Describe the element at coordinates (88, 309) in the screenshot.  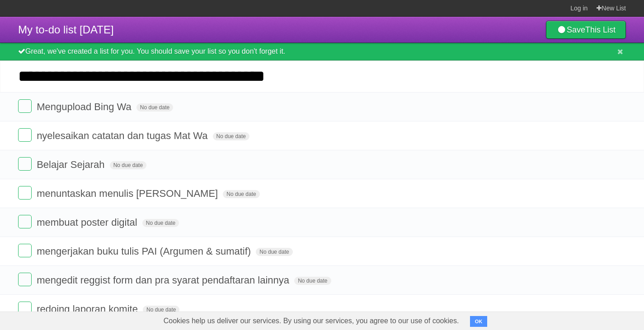
I see `span: redoing laporan komite` at that location.